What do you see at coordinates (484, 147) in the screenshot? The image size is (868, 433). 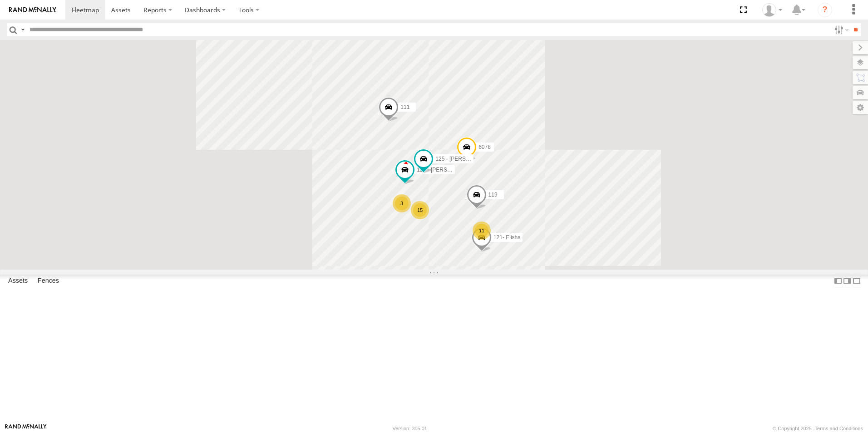 I see `span: 6078` at bounding box center [484, 147].